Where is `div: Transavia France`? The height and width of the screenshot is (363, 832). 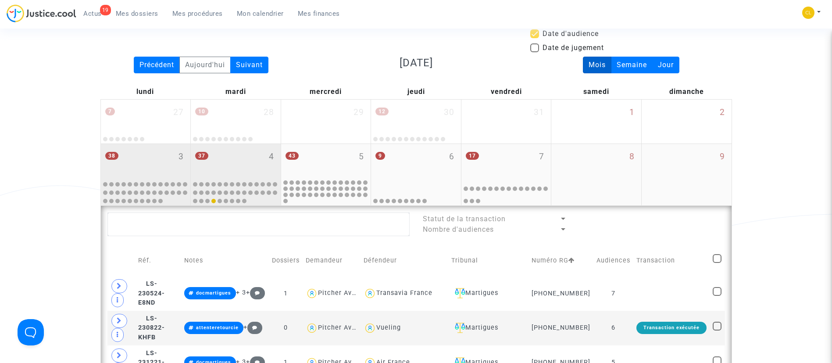 div: Transavia France is located at coordinates (404, 292).